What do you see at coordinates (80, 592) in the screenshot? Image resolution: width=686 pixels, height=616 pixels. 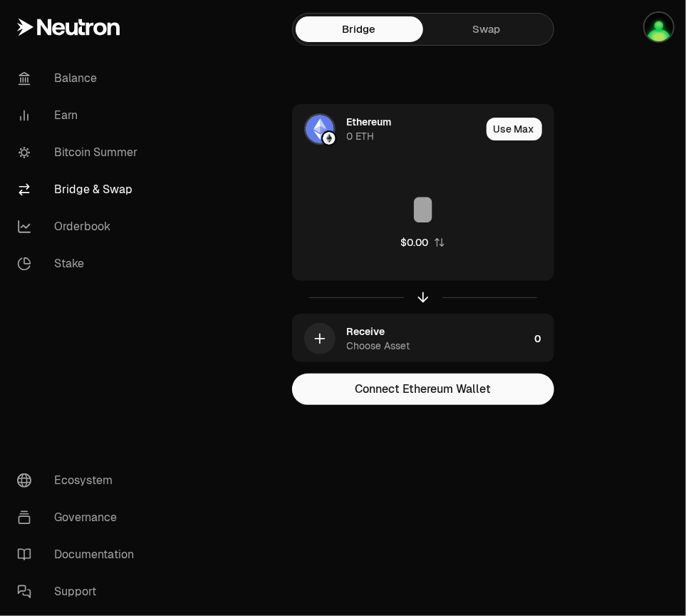 I see `a: Support` at bounding box center [80, 592].